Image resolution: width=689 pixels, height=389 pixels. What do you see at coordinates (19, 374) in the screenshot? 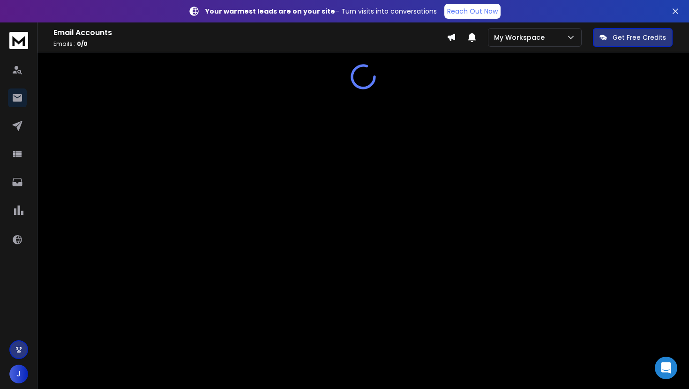
I see `button: J` at bounding box center [19, 374].